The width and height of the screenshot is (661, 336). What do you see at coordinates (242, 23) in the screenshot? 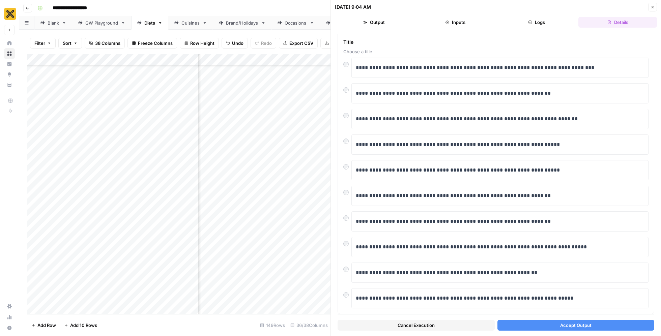
I see `div: Brand/Holidays` at bounding box center [242, 23].